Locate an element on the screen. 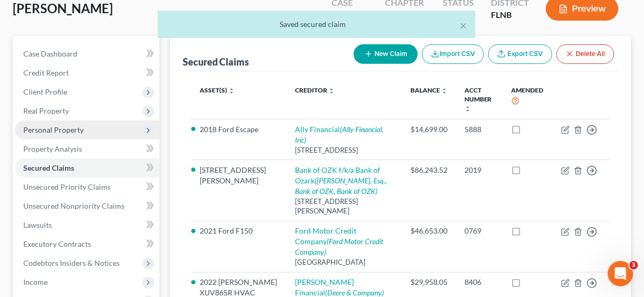 The height and width of the screenshot is (297, 644). div: $14,699.00 is located at coordinates (429, 130).